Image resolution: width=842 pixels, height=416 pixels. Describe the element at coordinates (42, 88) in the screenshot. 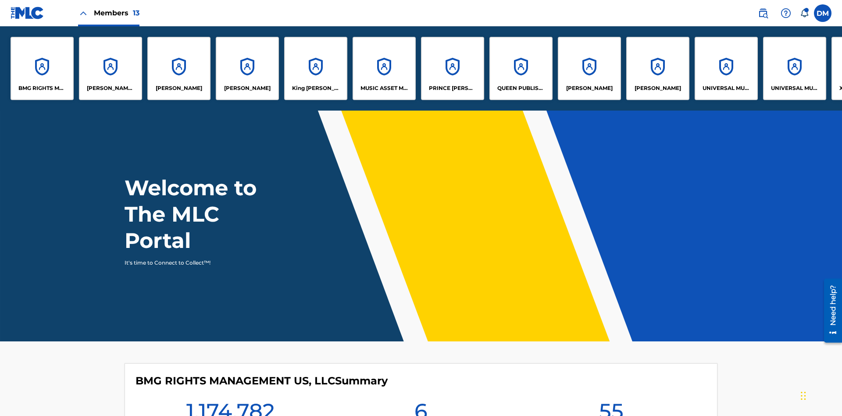

I see `p: BMG RIGHTS MANAGEMENT US, LLC` at that location.